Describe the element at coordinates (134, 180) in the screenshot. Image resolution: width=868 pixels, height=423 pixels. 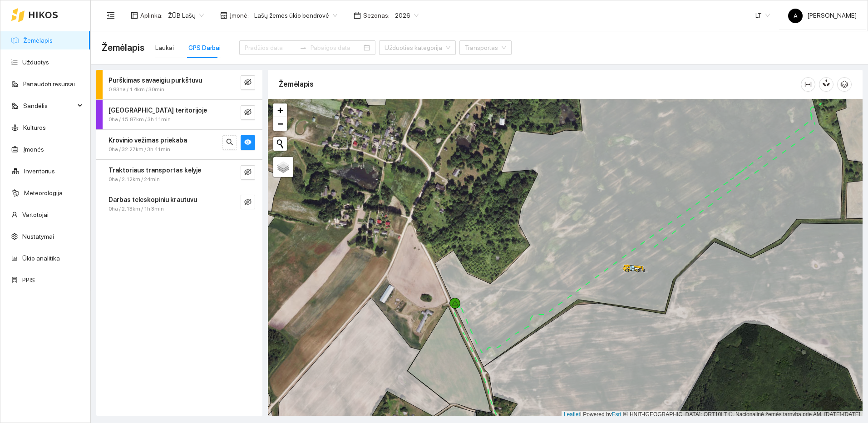
I see `span: 0ha / 2.12km / 24min` at that location.